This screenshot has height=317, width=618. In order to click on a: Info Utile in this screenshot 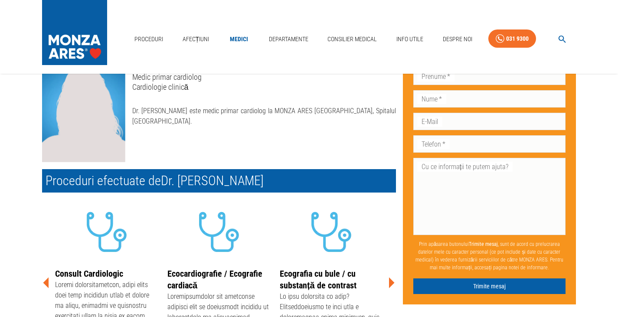, I will do `click(410, 39)`.